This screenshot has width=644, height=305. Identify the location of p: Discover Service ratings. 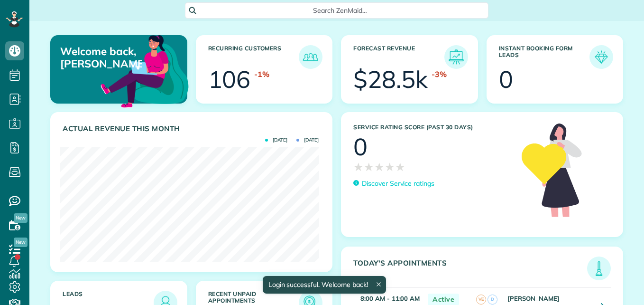
(398, 183).